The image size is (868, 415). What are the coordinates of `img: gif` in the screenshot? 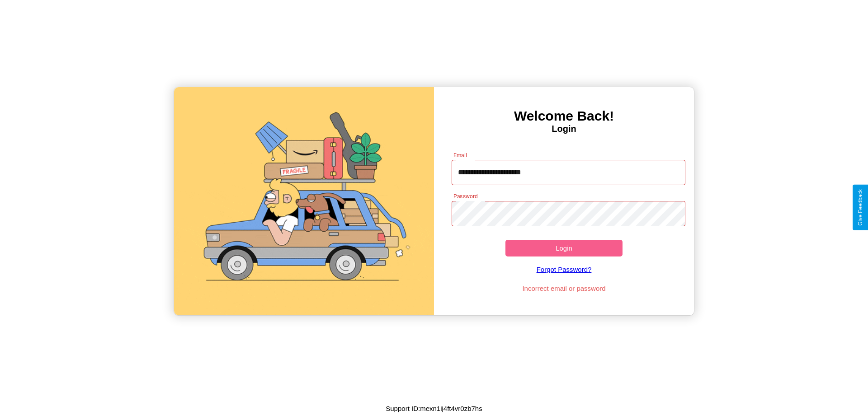 It's located at (304, 201).